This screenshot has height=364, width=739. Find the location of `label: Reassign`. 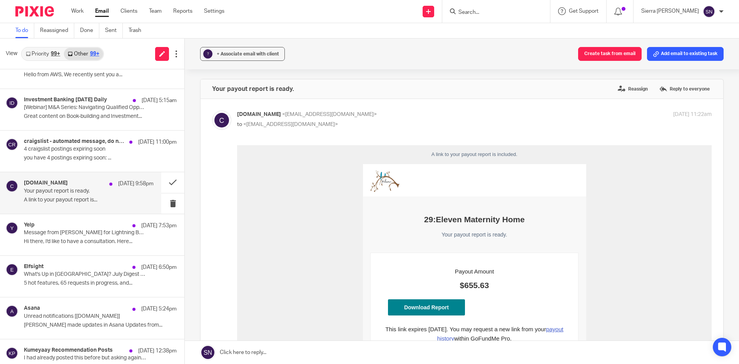

label: Reassign is located at coordinates (633, 89).